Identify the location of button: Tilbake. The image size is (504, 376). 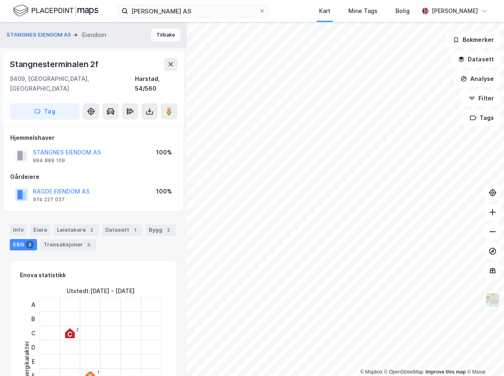
(166, 35).